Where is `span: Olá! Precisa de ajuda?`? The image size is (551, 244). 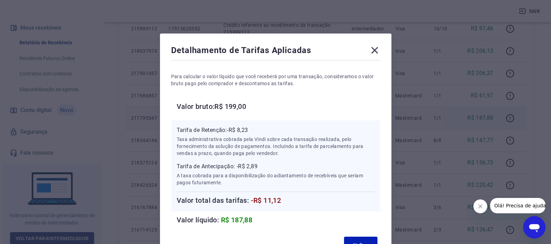 span: Olá! Precisa de ajuda? is located at coordinates (31, 8).